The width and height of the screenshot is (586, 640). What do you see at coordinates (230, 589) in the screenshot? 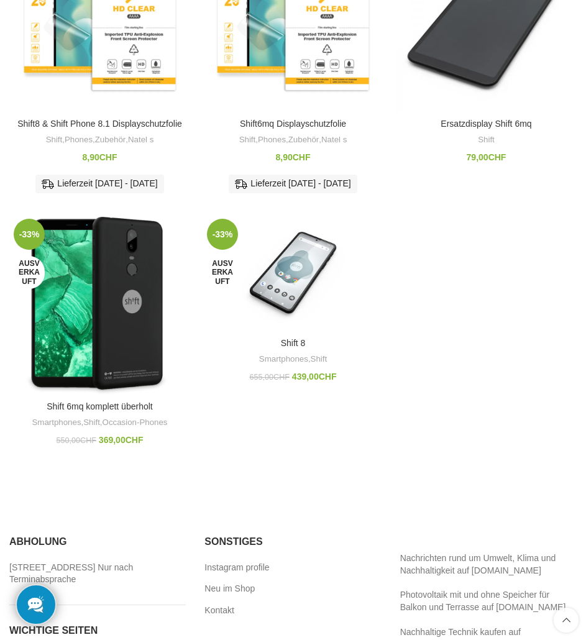
I see `a: Neu im Shop` at bounding box center [230, 589].